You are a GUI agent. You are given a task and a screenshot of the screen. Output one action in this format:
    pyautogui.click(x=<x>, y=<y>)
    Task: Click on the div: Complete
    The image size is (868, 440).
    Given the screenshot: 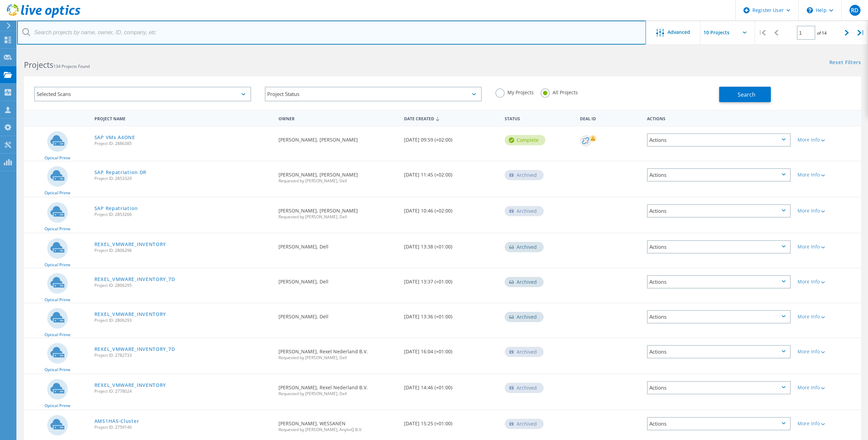 What is the action you would take?
    pyautogui.click(x=525, y=140)
    